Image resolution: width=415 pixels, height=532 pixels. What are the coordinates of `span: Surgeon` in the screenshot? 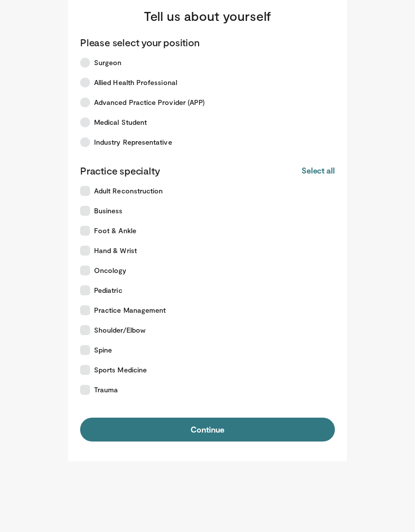 It's located at (108, 63).